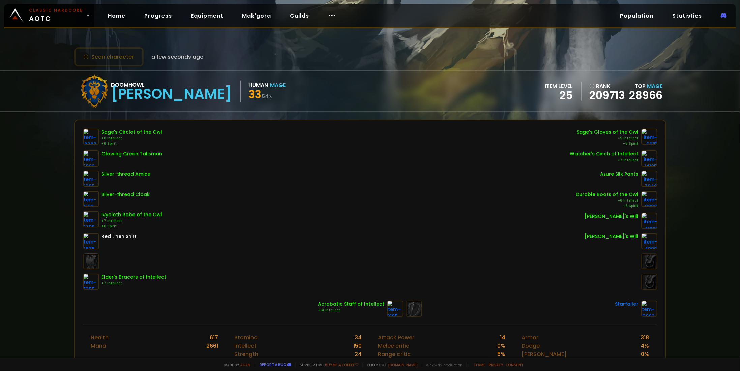  What do you see at coordinates (559, 86) in the screenshot?
I see `div: item level` at bounding box center [559, 86].